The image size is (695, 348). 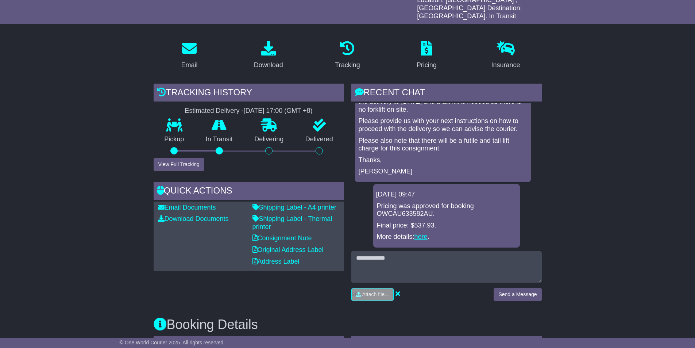 I want to click on a: Pricing, so click(x=427, y=55).